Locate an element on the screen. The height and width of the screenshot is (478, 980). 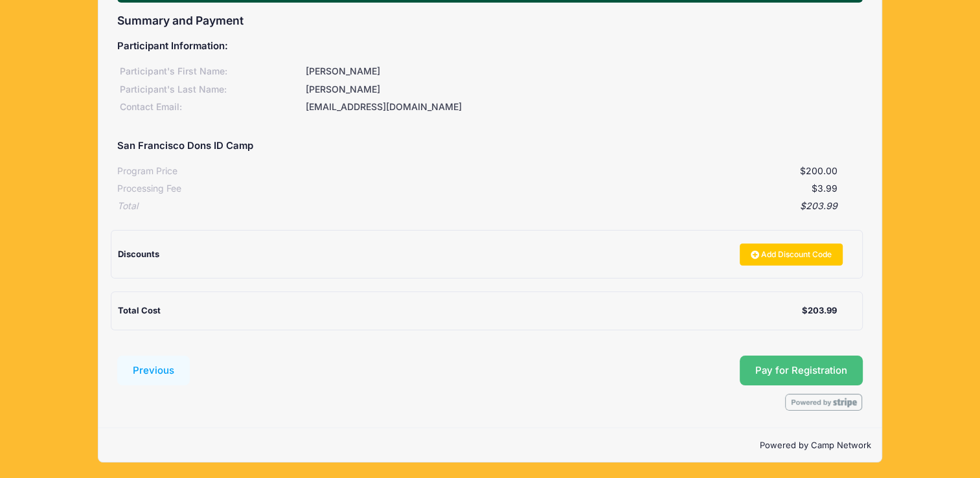
h3: Summary and Payment is located at coordinates (489, 20).